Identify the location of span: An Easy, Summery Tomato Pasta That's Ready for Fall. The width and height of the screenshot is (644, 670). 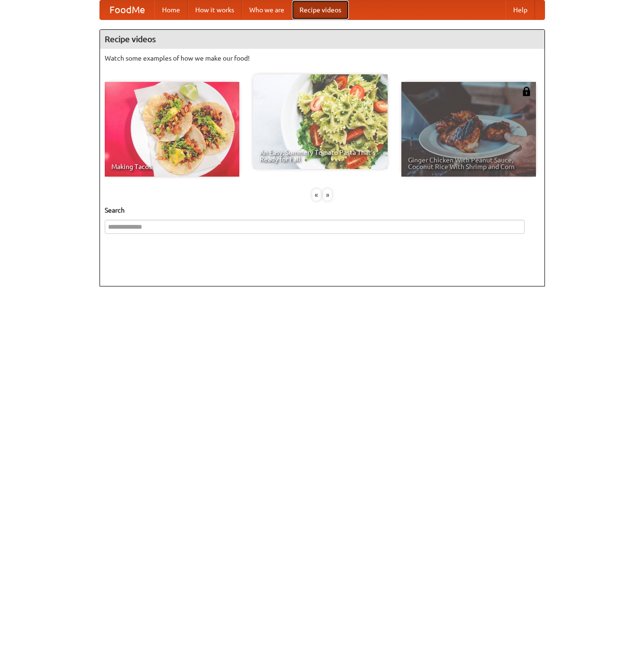
(320, 156).